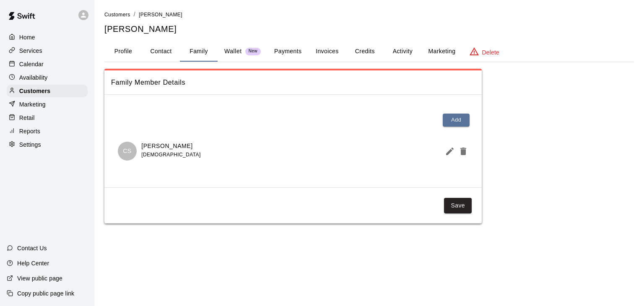  I want to click on p: Contact Us, so click(32, 248).